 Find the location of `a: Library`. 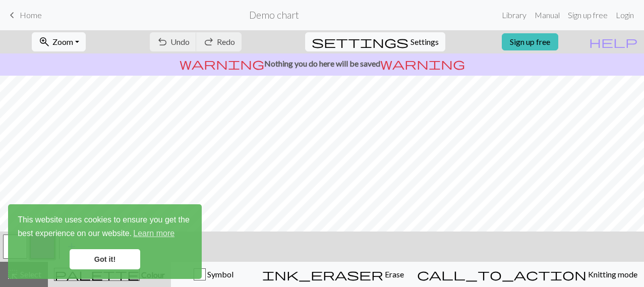

a: Library is located at coordinates (514, 15).